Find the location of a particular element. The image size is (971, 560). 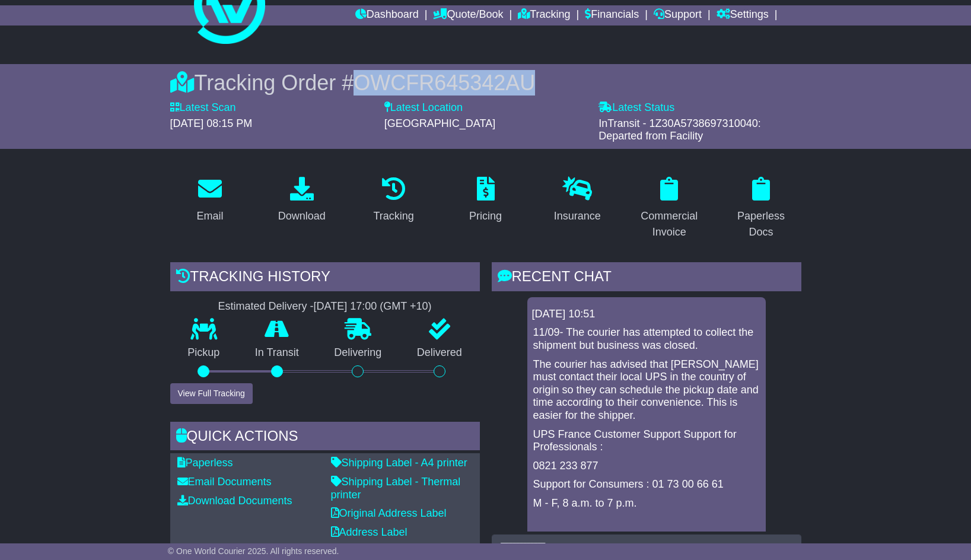

div: Tracking Order # is located at coordinates (486, 83).